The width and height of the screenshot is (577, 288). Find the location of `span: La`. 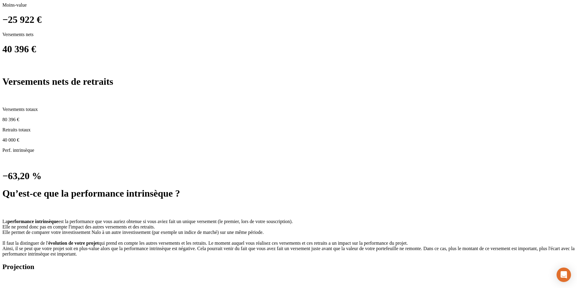

span: La is located at coordinates (5, 221).